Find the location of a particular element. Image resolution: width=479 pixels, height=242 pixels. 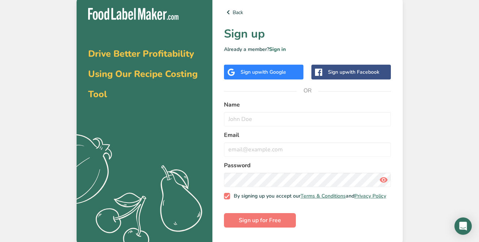

h1: Sign up is located at coordinates (308, 34).